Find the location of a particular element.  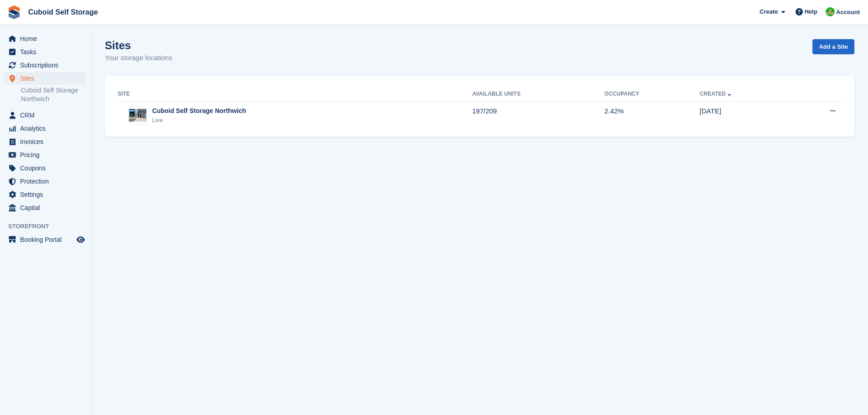

img: stora-icon-8386f47178a22dfd0bd8f6a31ec36ba5ce8667c1dd55bd0f319d3a0aa187defe.svg is located at coordinates (14, 12).